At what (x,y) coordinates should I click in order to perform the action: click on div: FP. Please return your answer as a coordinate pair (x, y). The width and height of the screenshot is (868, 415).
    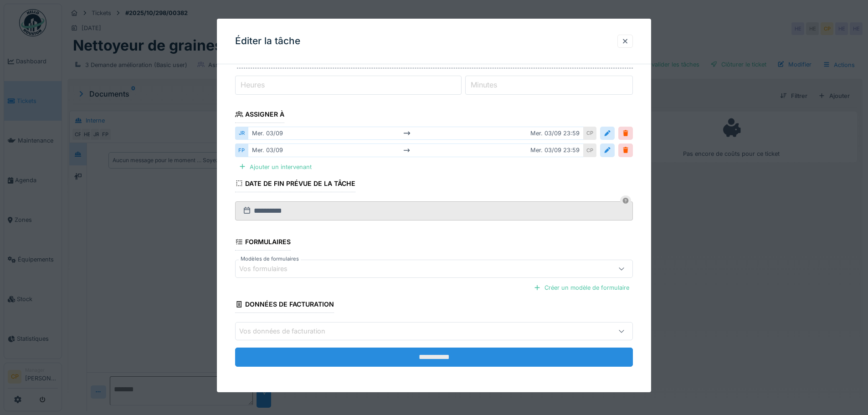
    Looking at the image, I should click on (241, 150).